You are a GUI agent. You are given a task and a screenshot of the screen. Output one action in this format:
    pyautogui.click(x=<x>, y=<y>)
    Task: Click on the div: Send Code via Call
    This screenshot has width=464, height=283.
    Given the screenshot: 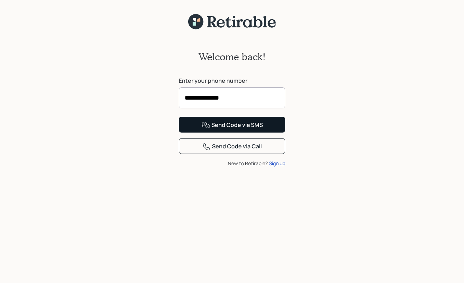 What is the action you would take?
    pyautogui.click(x=232, y=147)
    